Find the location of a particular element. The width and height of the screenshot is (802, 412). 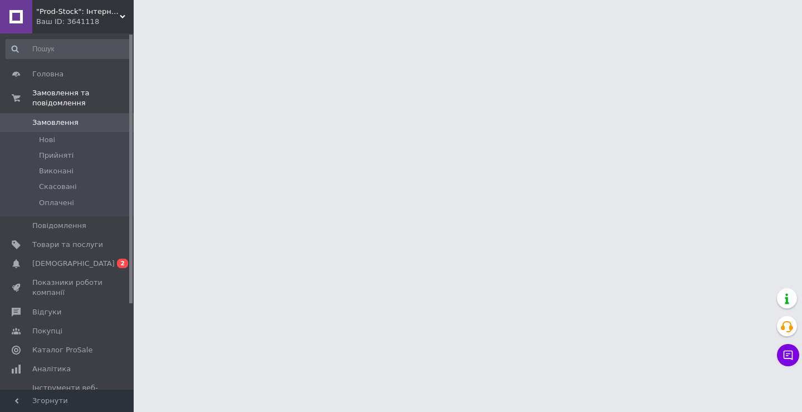

div: Ваш ID: 3641118 is located at coordinates (85, 22).